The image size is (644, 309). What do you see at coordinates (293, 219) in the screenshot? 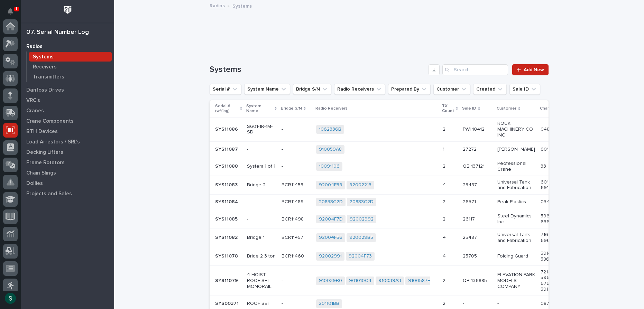
I see `p: BCR11498` at bounding box center [293, 219].